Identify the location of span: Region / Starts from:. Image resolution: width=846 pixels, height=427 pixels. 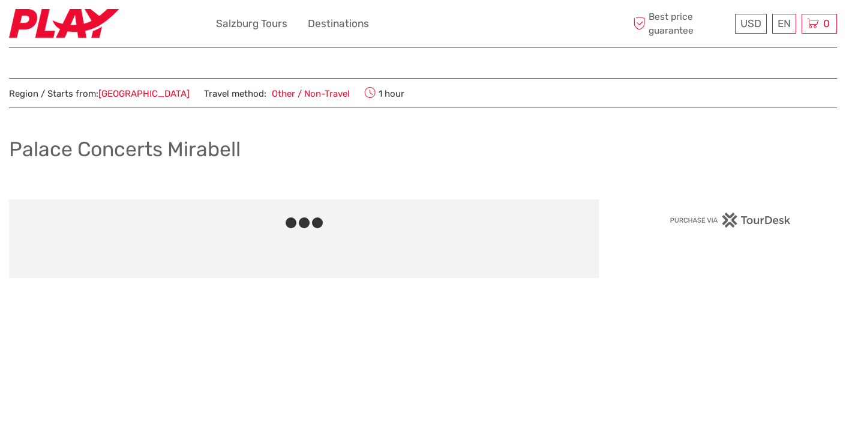
(99, 94).